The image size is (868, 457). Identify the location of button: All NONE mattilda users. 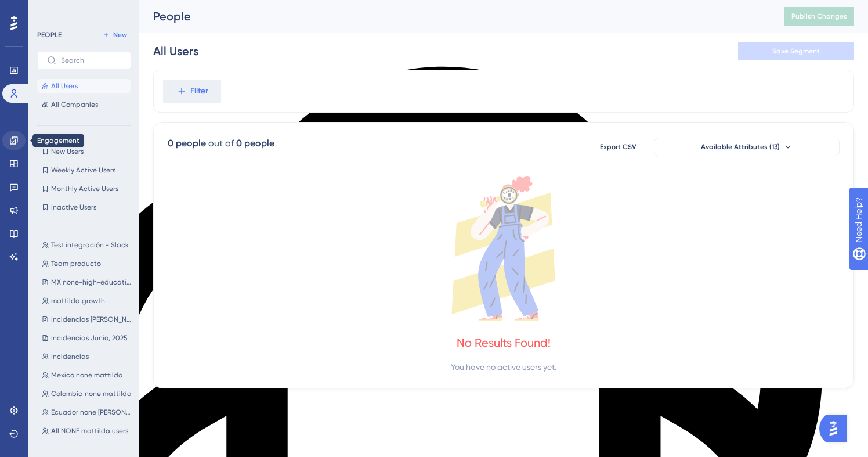
(88, 431).